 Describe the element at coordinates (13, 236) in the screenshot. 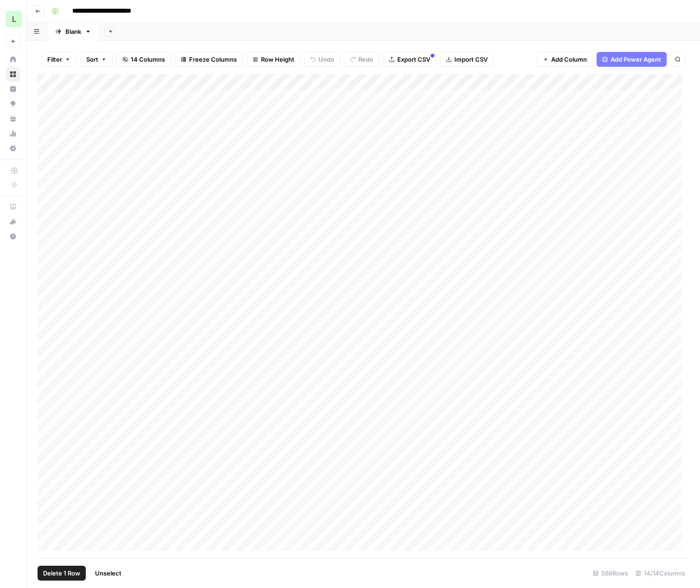

I see `button: Help + Support` at that location.